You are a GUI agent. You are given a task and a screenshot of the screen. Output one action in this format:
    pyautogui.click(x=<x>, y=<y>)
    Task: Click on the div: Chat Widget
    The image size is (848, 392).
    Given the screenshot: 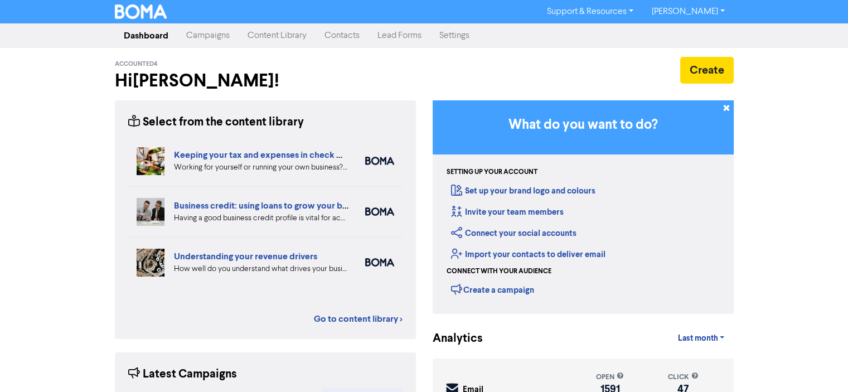 What is the action you would take?
    pyautogui.click(x=779, y=332)
    